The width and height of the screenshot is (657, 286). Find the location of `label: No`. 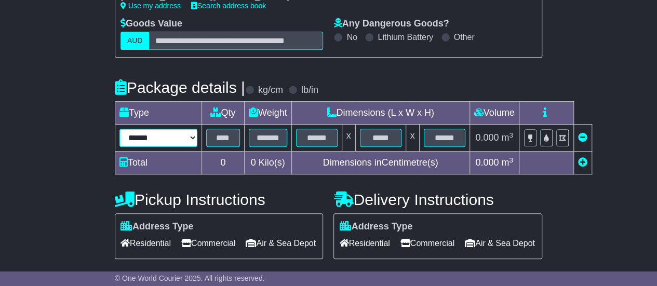

label: No is located at coordinates (352, 37).